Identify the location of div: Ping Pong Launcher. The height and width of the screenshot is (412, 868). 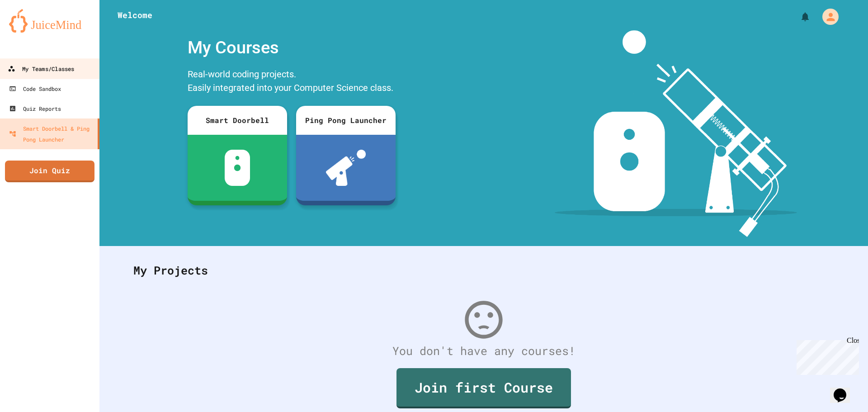
(346, 120).